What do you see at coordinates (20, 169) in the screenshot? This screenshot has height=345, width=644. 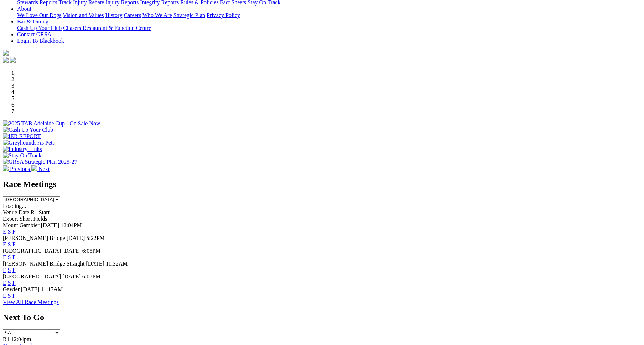 I see `span: Previous` at bounding box center [20, 169].